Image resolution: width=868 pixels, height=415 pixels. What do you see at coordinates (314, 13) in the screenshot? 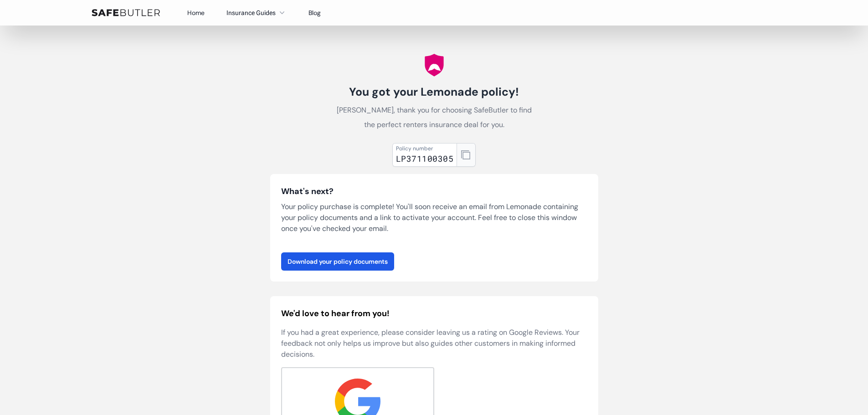
I see `a: Blog` at bounding box center [314, 13].